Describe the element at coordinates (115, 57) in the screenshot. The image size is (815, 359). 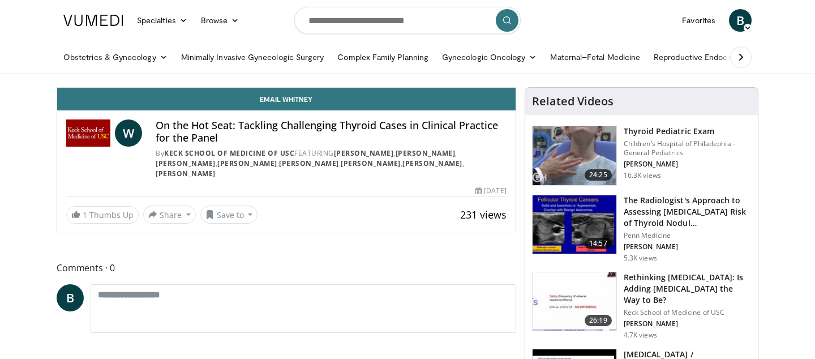
I see `a: Obstetrics & Gynecology` at that location.